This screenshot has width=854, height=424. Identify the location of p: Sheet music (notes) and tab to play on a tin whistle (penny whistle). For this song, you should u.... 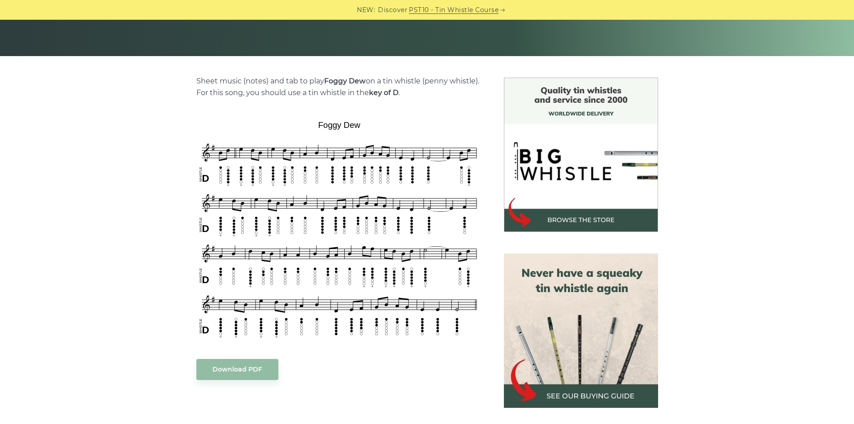
(339, 87).